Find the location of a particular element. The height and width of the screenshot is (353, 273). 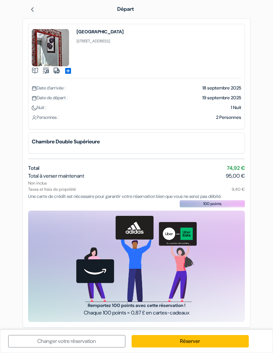

span: Remportez 100 points avec cette réservation ! is located at coordinates (136, 306).